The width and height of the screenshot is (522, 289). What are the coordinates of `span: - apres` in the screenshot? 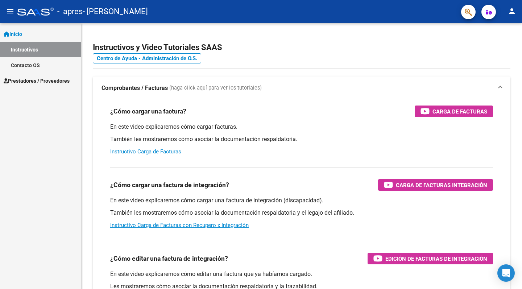 It's located at (70, 12).